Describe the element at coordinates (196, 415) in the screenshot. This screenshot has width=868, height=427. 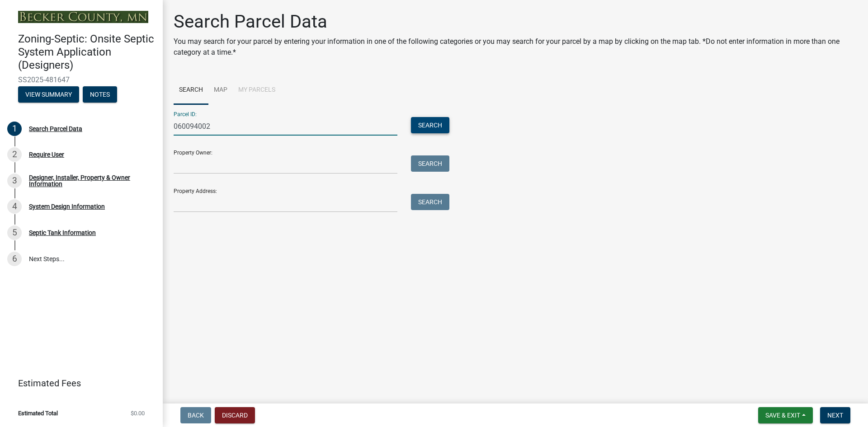
I see `button: Back` at that location.